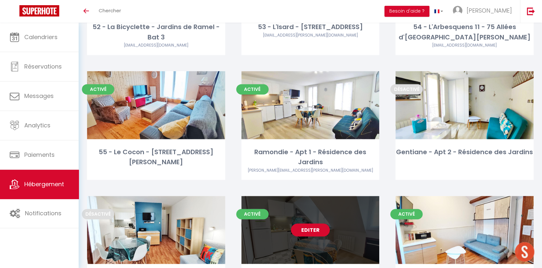  What do you see at coordinates (39, 96) in the screenshot?
I see `span: Messages` at bounding box center [39, 96].